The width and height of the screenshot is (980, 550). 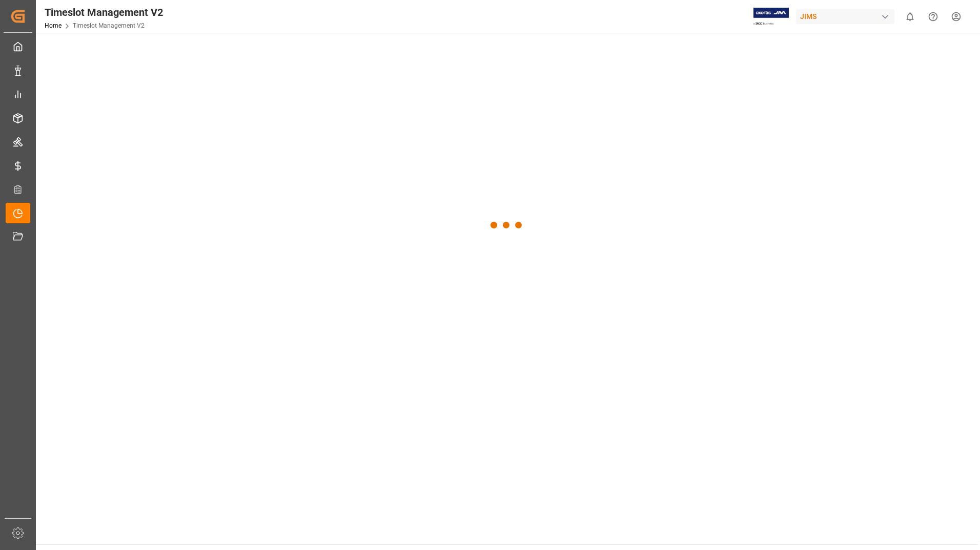 I want to click on div: JIMS, so click(x=845, y=16).